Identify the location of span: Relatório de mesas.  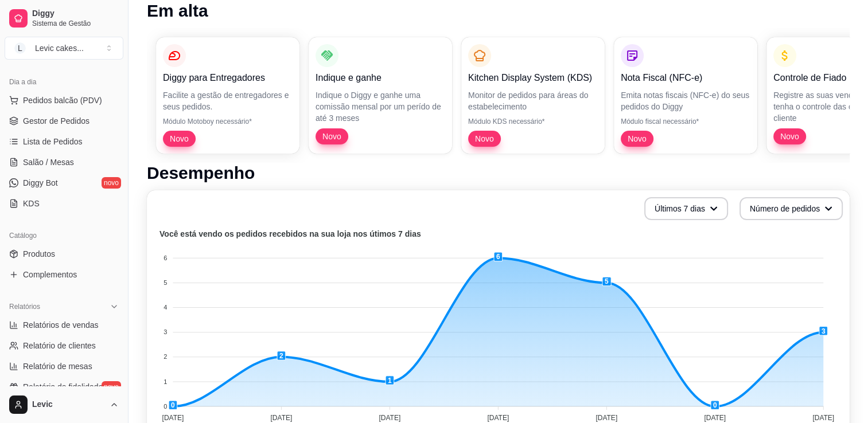
(57, 366).